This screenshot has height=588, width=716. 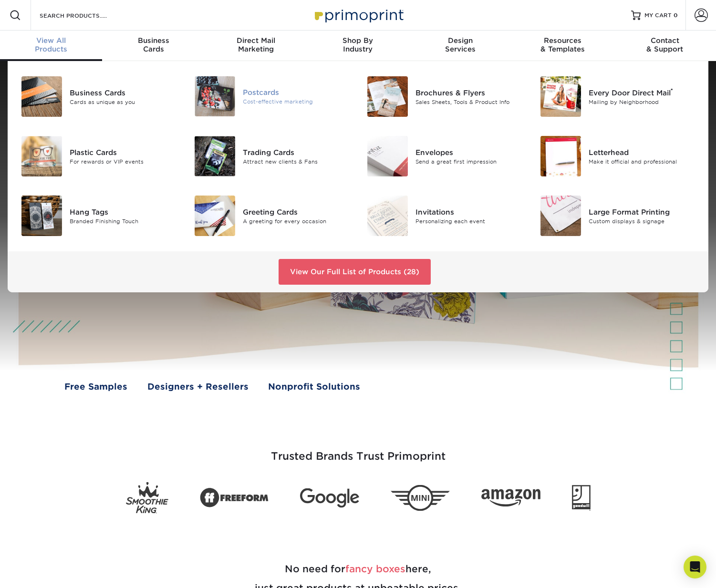 I want to click on div: Trading Cards, so click(x=297, y=152).